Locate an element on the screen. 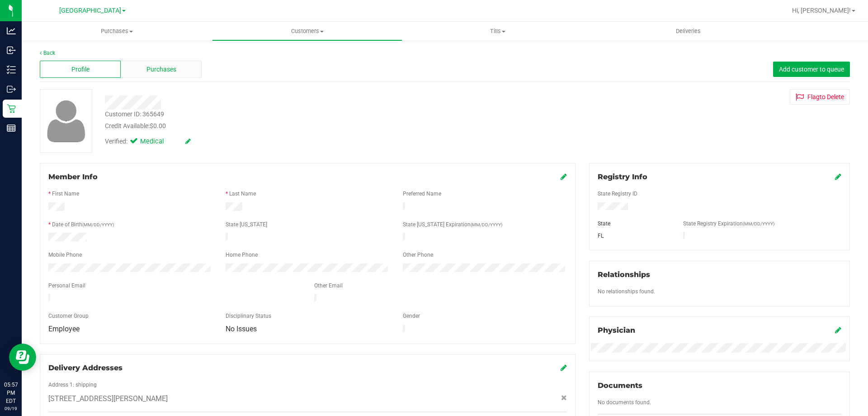 This screenshot has width=868, height=416. div: State is located at coordinates (634, 223).